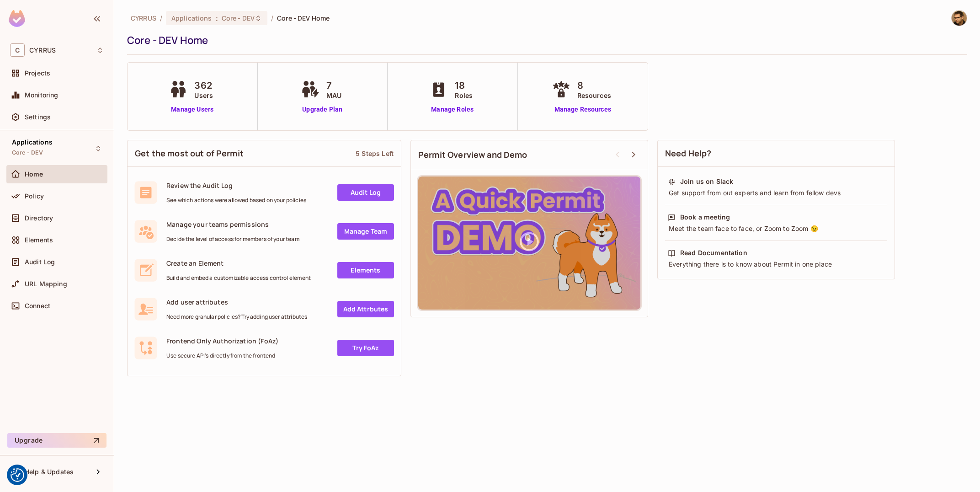  What do you see at coordinates (237, 185) in the screenshot?
I see `span: Review the Audit Log` at bounding box center [237, 185].